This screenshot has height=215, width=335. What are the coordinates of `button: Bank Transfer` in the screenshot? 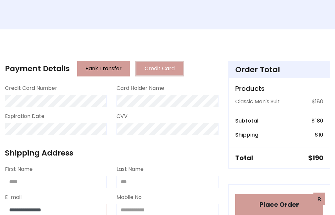 It's located at (103, 69).